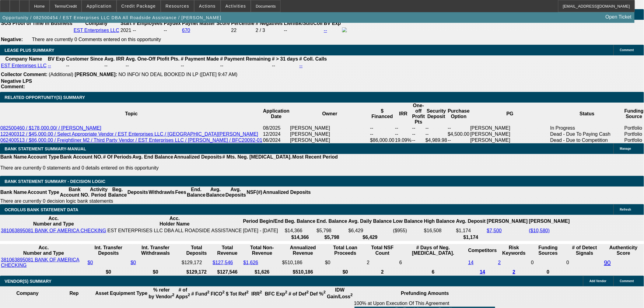  I want to click on a: $0, so click(90, 262).